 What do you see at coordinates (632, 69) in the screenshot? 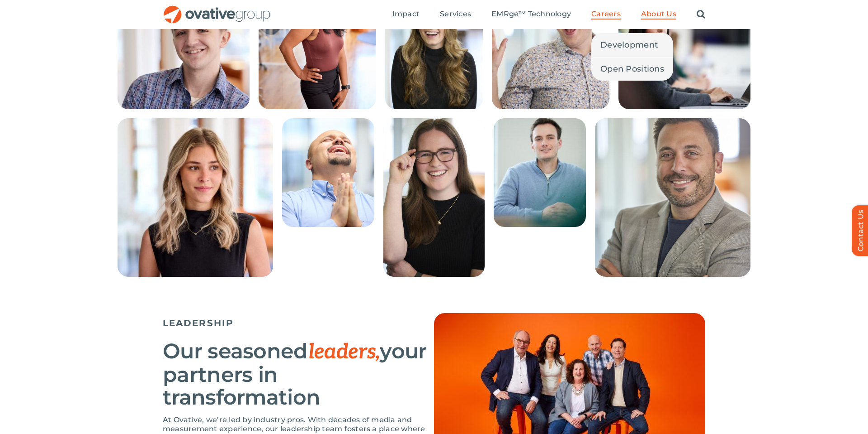
I see `a: Open Positions` at bounding box center [632, 69].